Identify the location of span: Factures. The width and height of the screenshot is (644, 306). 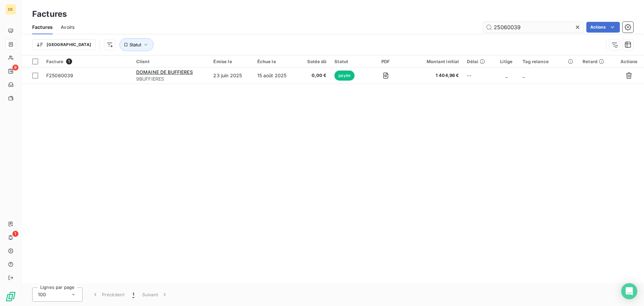
(42, 27).